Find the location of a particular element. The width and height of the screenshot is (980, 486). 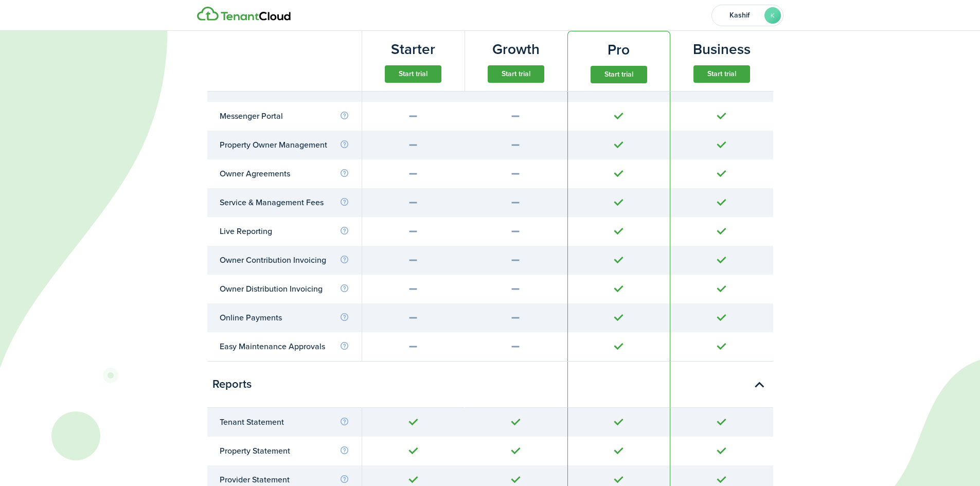

div: Online Payments is located at coordinates (285, 317).